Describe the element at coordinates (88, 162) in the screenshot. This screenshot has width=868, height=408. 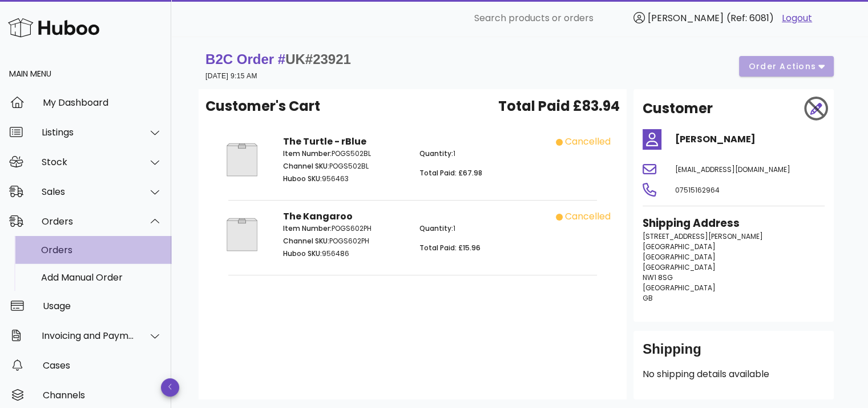
I see `div: Stock` at that location.